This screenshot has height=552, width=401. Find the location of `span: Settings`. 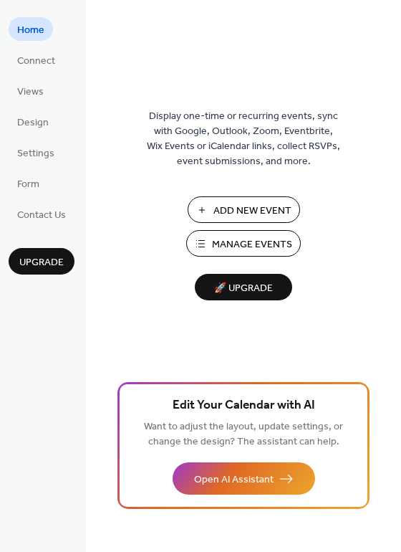

span: Settings is located at coordinates (36, 153).